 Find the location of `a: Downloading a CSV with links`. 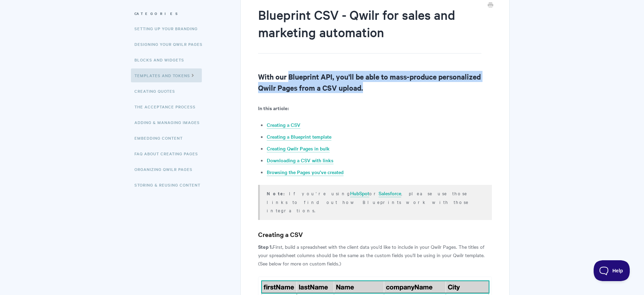

a: Downloading a CSV with links is located at coordinates (300, 160).